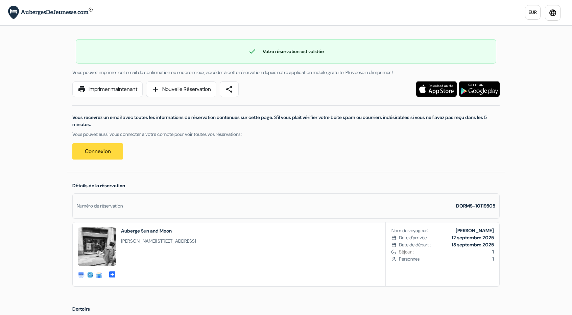 Image resolution: width=572 pixels, height=315 pixels. Describe the element at coordinates (81, 309) in the screenshot. I see `span: Dortoirs` at that location.